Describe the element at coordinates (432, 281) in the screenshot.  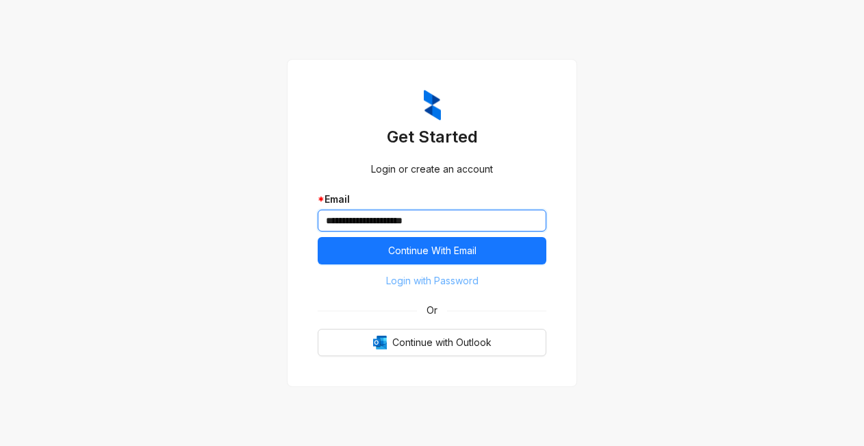
I see `span: Login with Password` at that location.